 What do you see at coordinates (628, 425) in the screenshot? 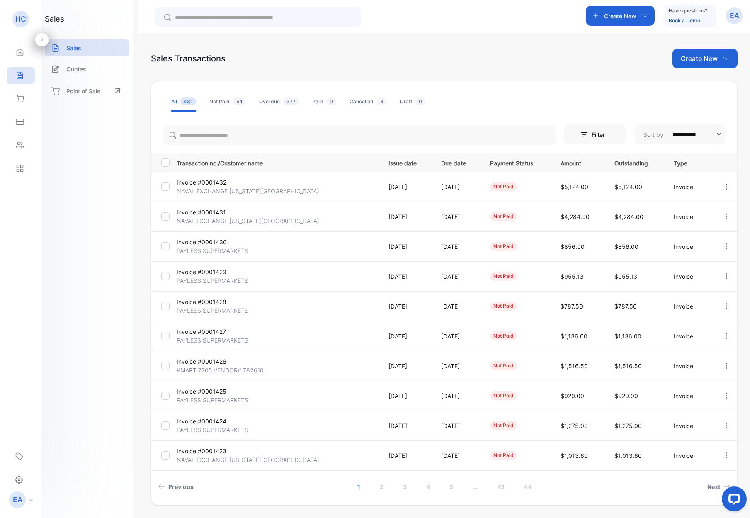
I see `span: $1,275.00` at bounding box center [628, 425].